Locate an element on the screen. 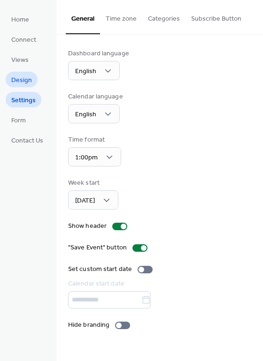  a: Home is located at coordinates (20, 19).